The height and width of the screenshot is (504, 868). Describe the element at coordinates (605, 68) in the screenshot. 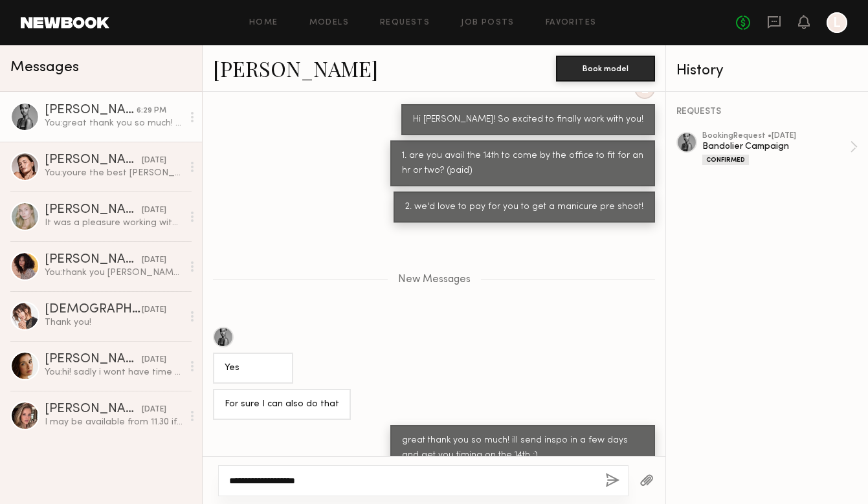

I see `button: Book model` at that location.